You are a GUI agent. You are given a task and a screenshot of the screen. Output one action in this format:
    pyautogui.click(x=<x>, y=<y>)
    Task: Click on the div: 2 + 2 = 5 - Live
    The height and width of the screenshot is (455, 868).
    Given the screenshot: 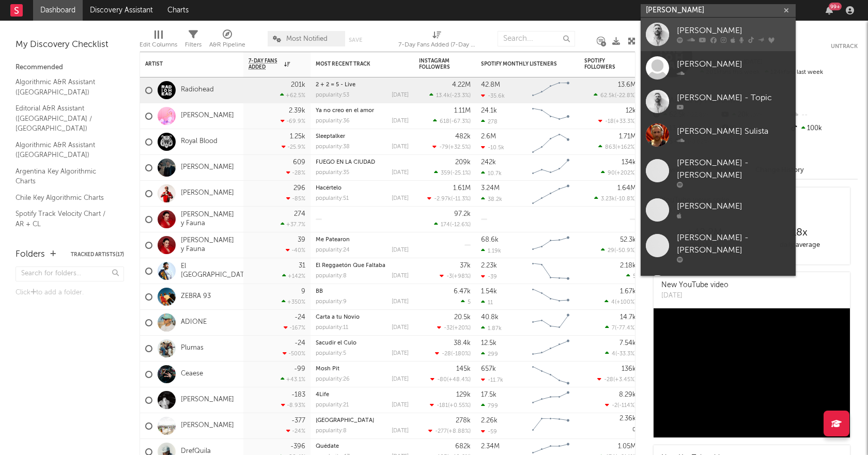 What is the action you would take?
    pyautogui.click(x=362, y=85)
    